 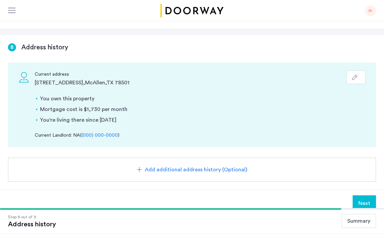 I want to click on div: Address history, so click(x=32, y=224).